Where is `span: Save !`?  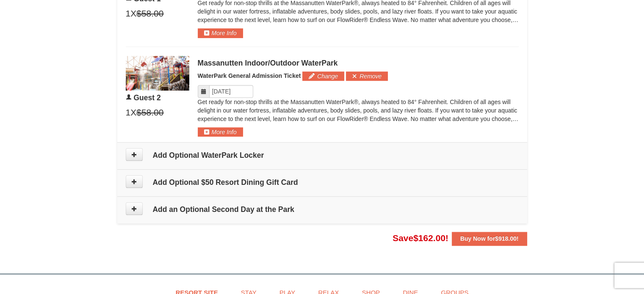 span: Save ! is located at coordinates (421, 238).